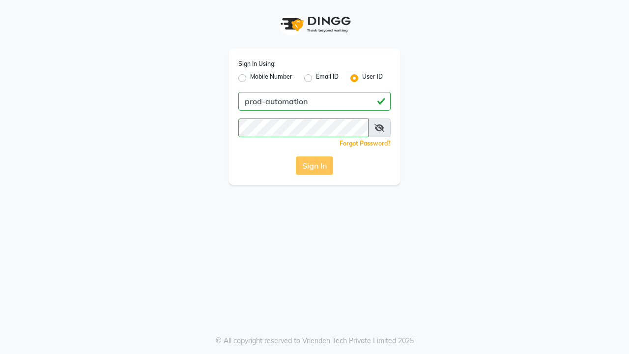 This screenshot has width=629, height=354. What do you see at coordinates (257, 64) in the screenshot?
I see `label: Sign In Using:` at bounding box center [257, 64].